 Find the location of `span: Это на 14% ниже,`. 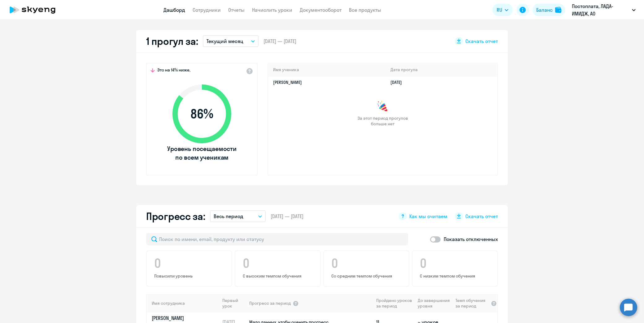

span: Это на 14% ниже, is located at coordinates (174, 71).